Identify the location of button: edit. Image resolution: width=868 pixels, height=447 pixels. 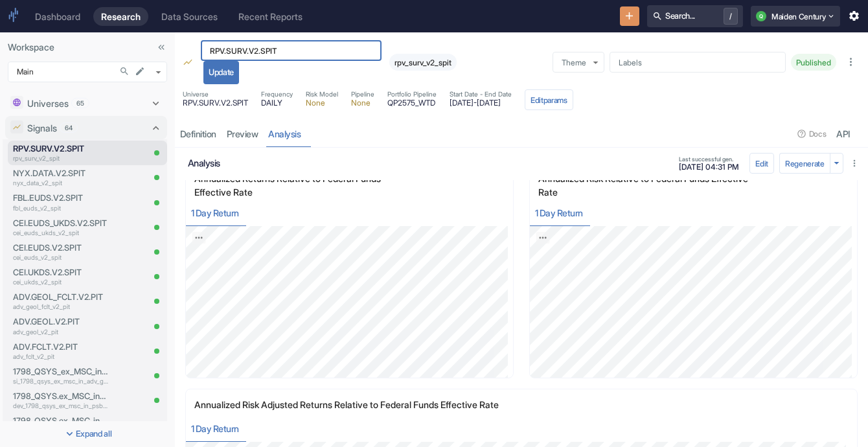
(140, 71).